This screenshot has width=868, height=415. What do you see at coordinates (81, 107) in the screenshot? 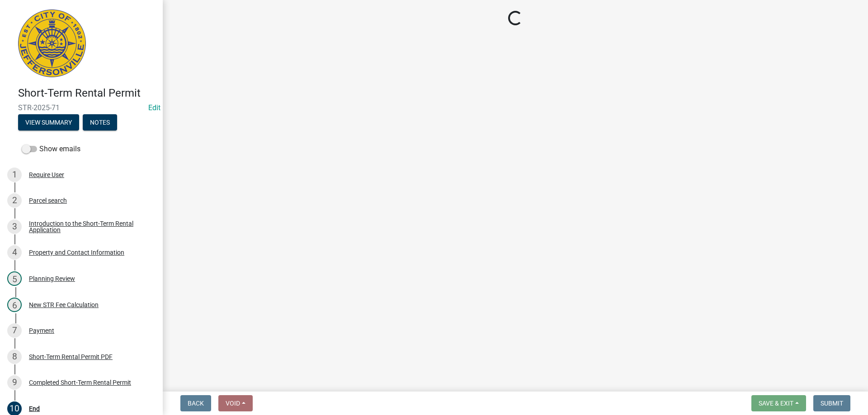
I see `span: STR-2025-71` at bounding box center [81, 107].